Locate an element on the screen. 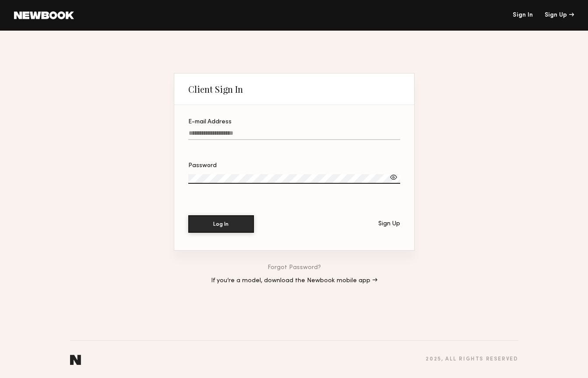  input: Password is located at coordinates (294, 179).